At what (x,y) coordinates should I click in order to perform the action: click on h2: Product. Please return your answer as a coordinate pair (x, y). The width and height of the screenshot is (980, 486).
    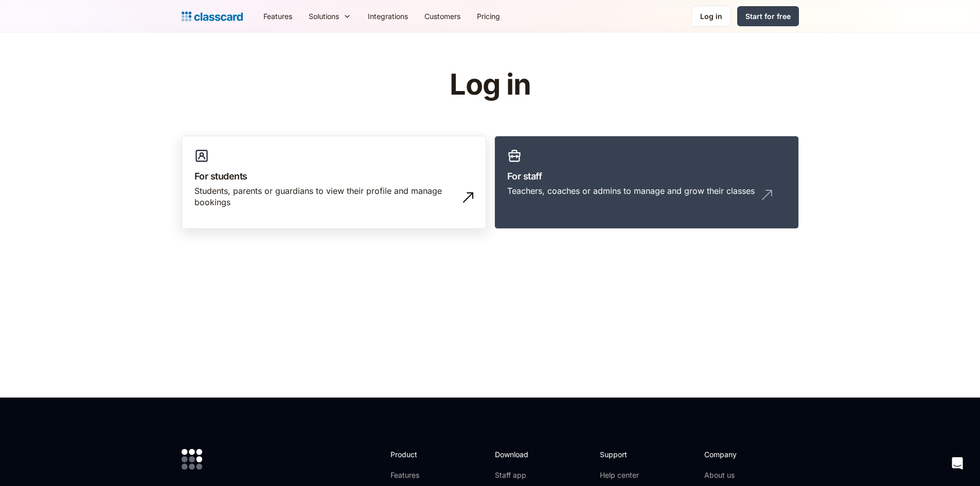
    Looking at the image, I should click on (418, 455).